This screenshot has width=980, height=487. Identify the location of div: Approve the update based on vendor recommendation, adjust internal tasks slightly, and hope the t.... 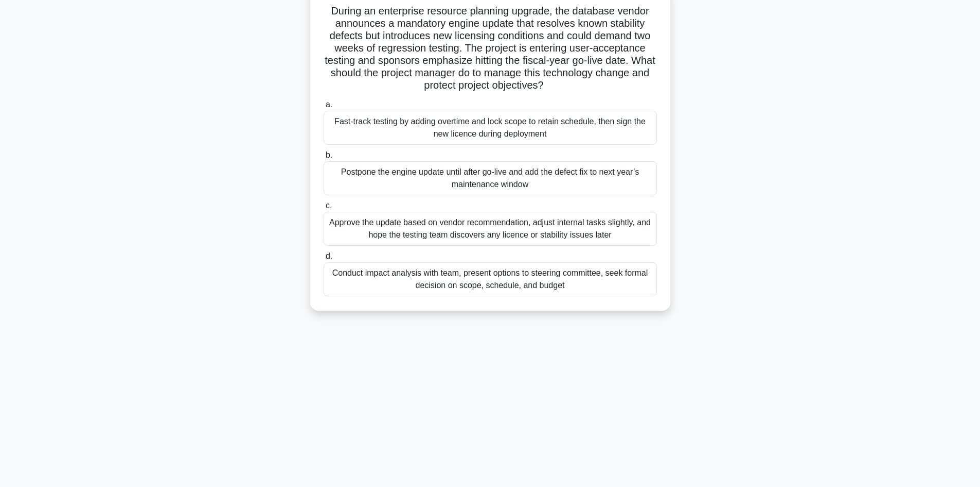
(490, 228).